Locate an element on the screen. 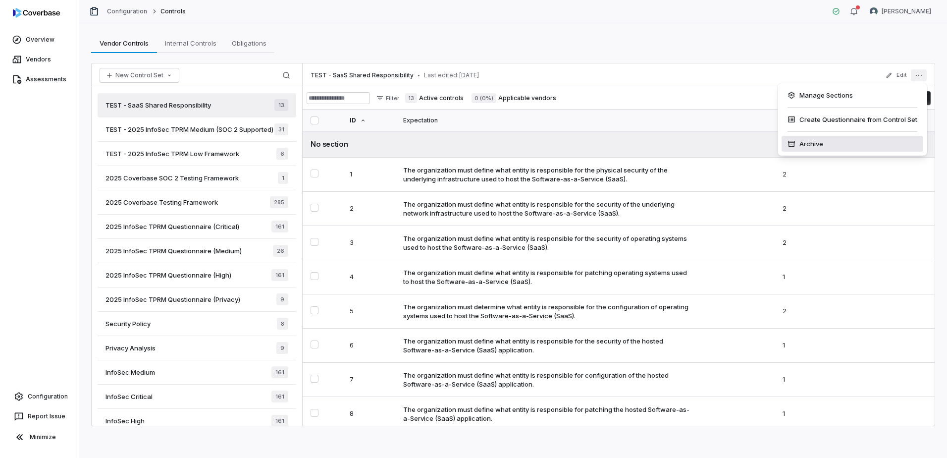  button: More actions is located at coordinates (919, 75).